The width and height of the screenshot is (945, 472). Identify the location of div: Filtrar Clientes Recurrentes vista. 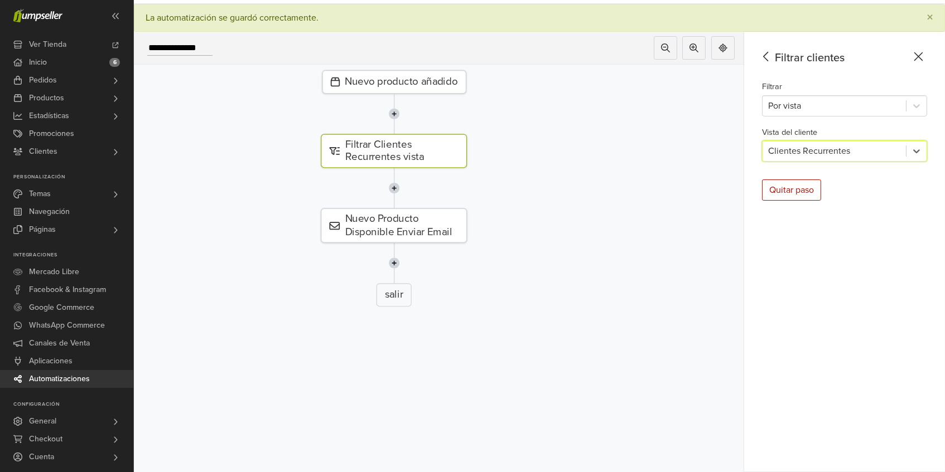
(394, 151).